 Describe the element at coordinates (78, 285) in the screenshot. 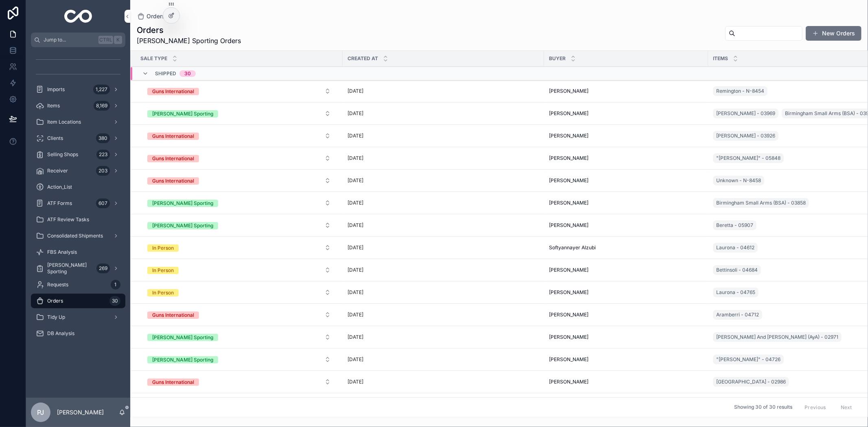

I see `a: Requests1` at that location.